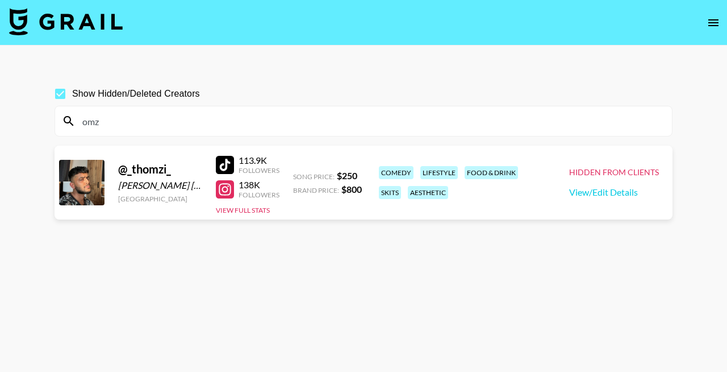 The image size is (727, 372). Describe the element at coordinates (491, 172) in the screenshot. I see `div: food & drink` at that location.